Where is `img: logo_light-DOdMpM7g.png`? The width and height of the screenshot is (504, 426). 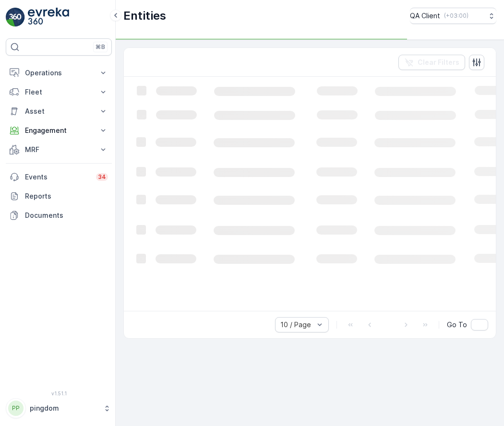 img: logo_light-DOdMpM7g.png is located at coordinates (49, 17).